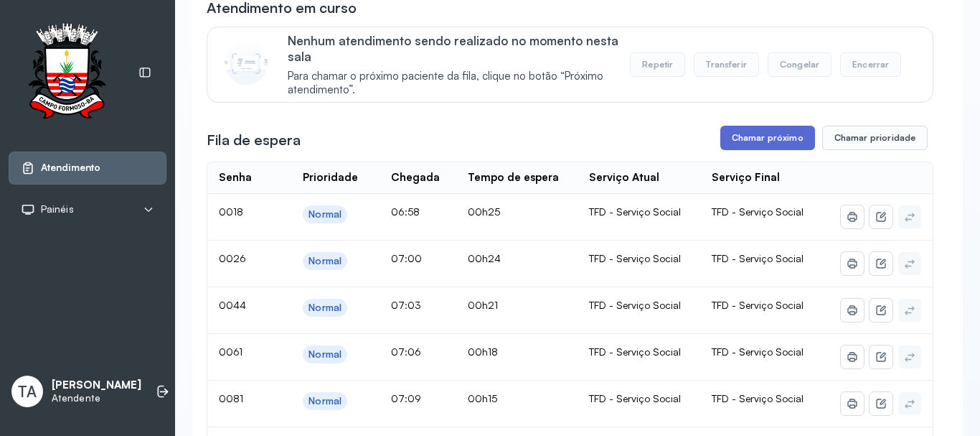  What do you see at coordinates (483, 398) in the screenshot?
I see `span: 00h15` at bounding box center [483, 398].